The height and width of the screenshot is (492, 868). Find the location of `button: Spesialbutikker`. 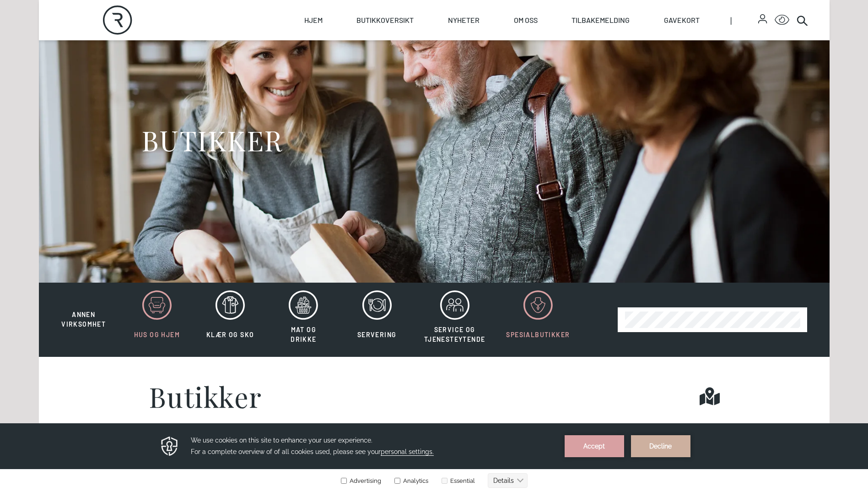

button: Spesialbutikker is located at coordinates (538, 320).